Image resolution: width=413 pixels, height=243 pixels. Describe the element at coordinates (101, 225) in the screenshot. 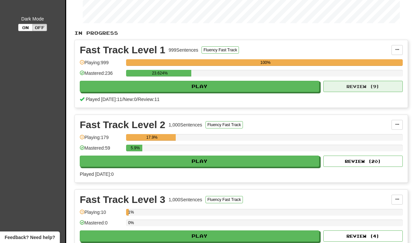

I see `div: Mastered: 0` at that location.